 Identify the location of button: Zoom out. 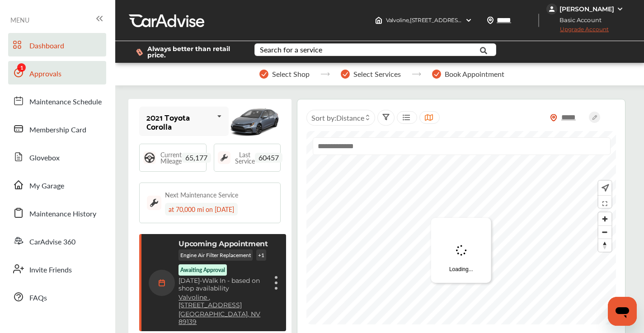
(605, 232).